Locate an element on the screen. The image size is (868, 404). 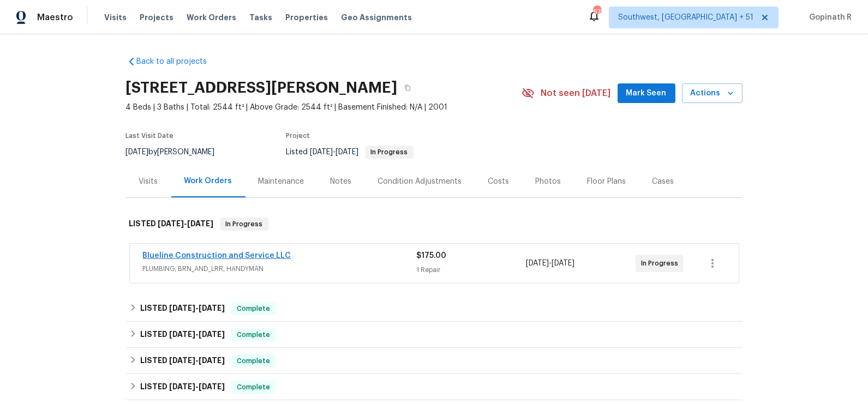
button: Copy Address is located at coordinates (408, 88).